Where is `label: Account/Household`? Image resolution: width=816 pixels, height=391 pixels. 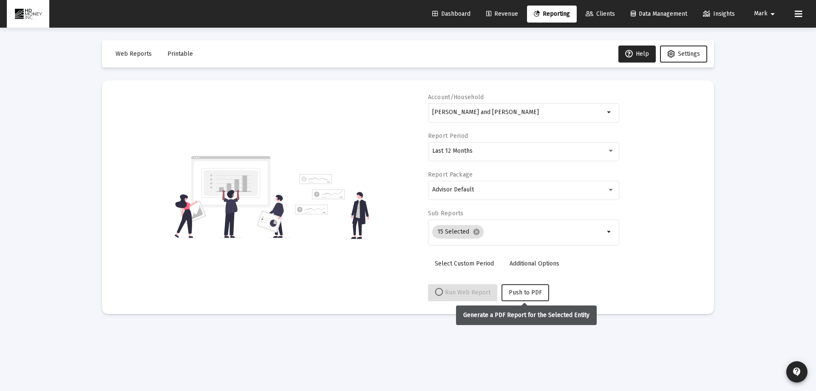
label: Account/Household is located at coordinates (456, 97).